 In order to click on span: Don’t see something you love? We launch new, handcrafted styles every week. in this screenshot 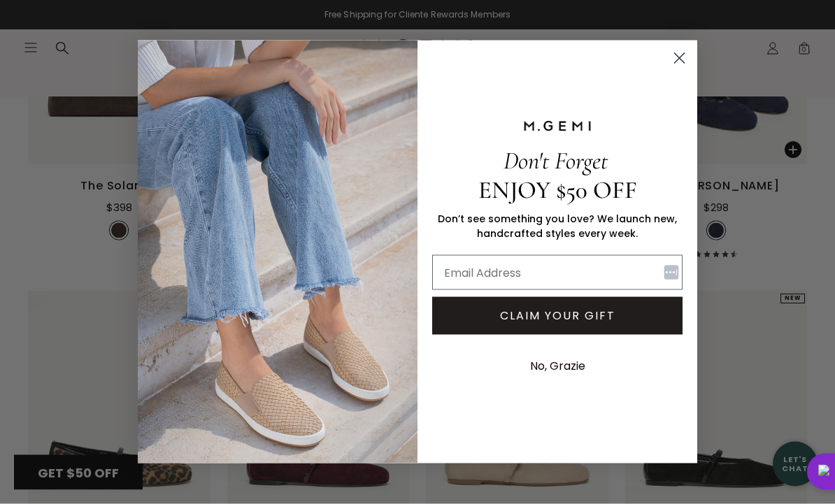, I will do `click(557, 226)`.